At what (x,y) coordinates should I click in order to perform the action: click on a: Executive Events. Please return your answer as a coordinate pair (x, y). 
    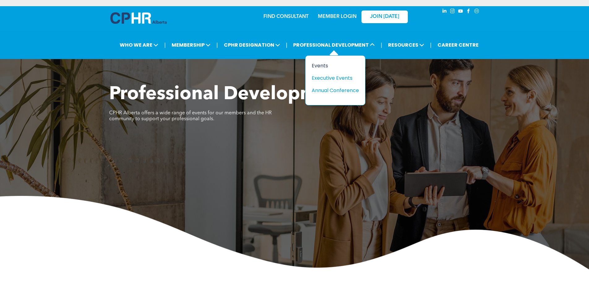
    Looking at the image, I should click on (335, 78).